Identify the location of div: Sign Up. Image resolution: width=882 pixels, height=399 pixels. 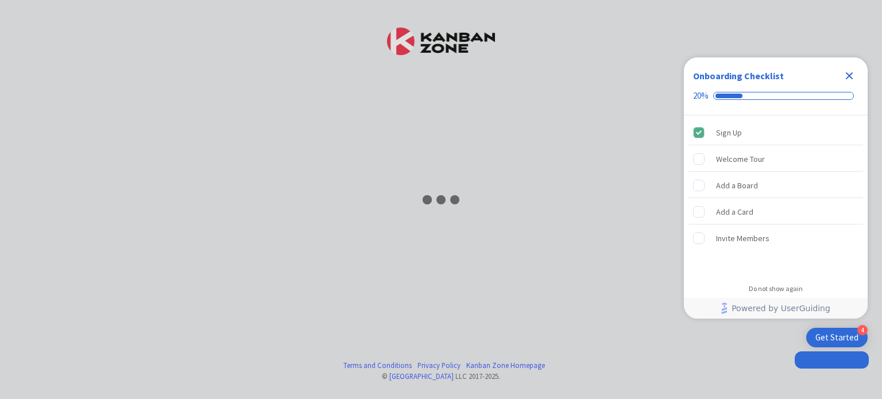
(729, 133).